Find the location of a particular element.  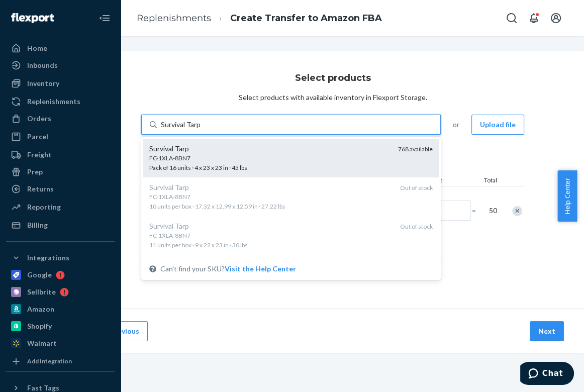

span: or is located at coordinates (456, 125).